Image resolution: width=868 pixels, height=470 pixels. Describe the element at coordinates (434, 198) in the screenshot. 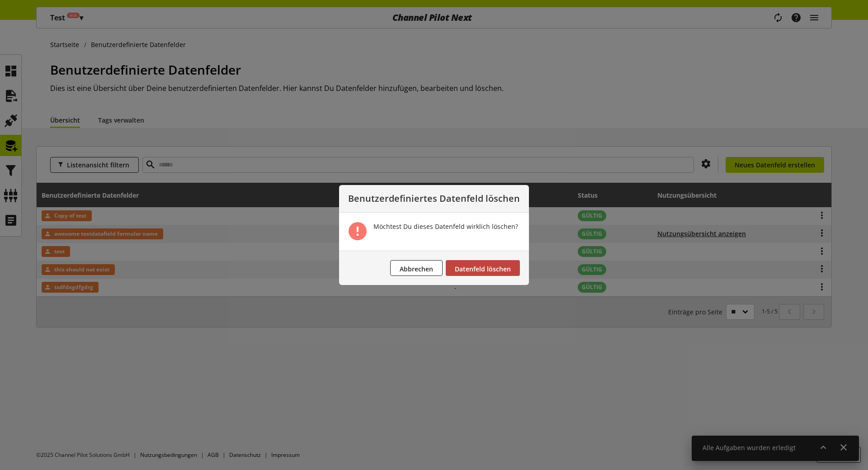

I see `p: Benutzerdefiniertes Datenfeld löschen` at that location.